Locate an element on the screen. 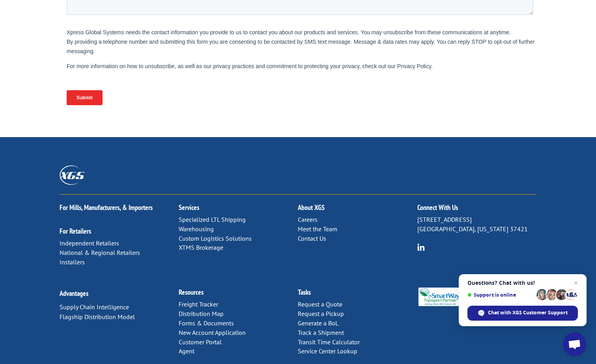  a: Flagship Distribution Model is located at coordinates (97, 317).